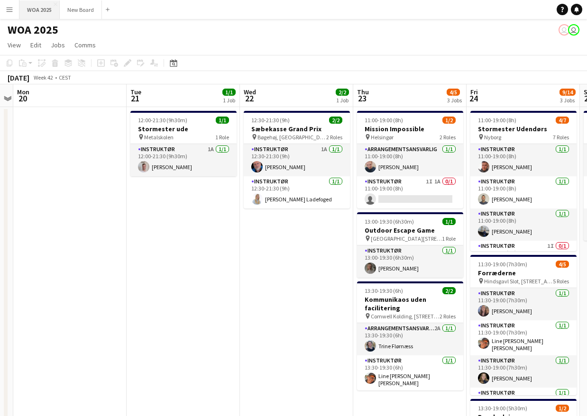  I want to click on span: Thu, so click(363, 92).